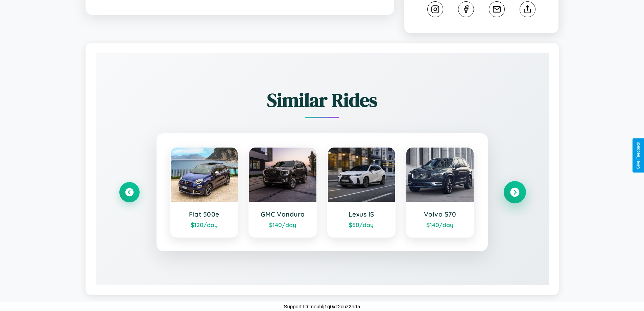  Describe the element at coordinates (361, 224) in the screenshot. I see `div: $ 60 /day` at that location.